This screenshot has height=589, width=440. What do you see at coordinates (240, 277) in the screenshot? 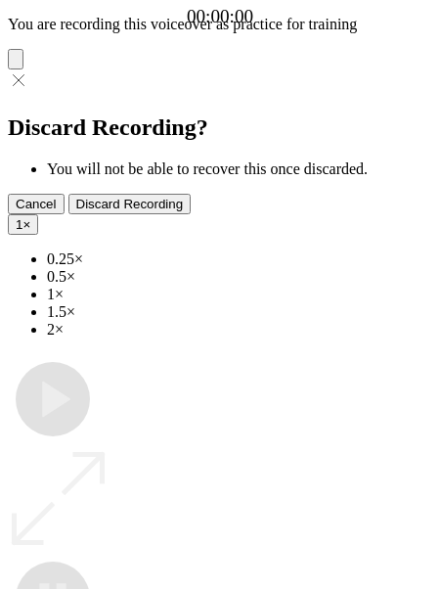
I see `li: 0.5×` at bounding box center [240, 277].